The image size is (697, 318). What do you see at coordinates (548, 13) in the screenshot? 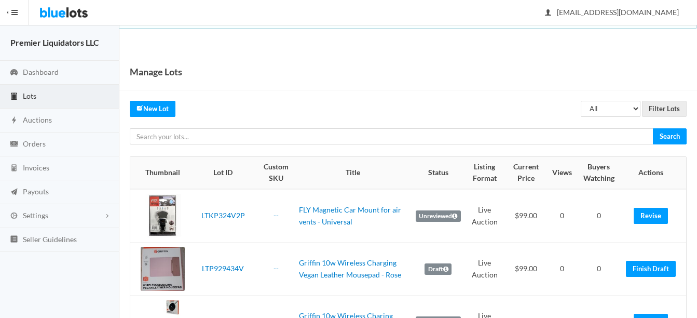
I see `ion-icon: person` at bounding box center [548, 13].